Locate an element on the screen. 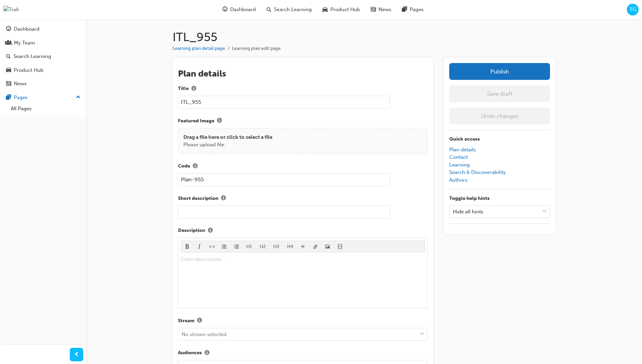  button: video-icon is located at coordinates (340, 246).